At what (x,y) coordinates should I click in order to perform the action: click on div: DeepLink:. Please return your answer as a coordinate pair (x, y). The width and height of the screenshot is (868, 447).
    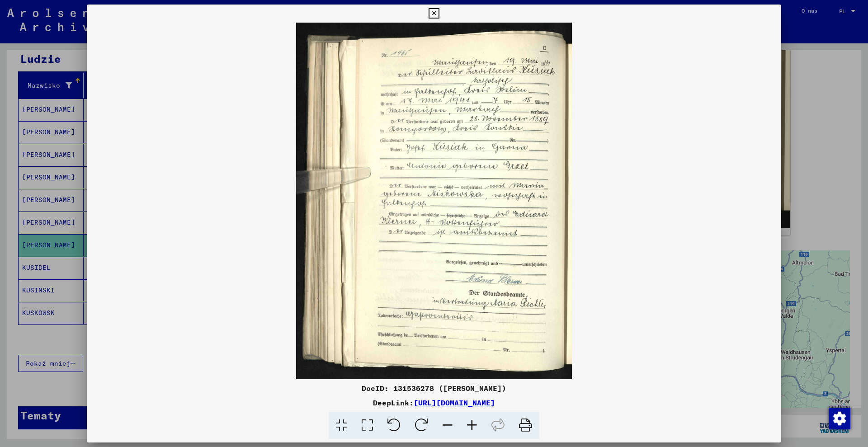
    Looking at the image, I should click on (434, 403).